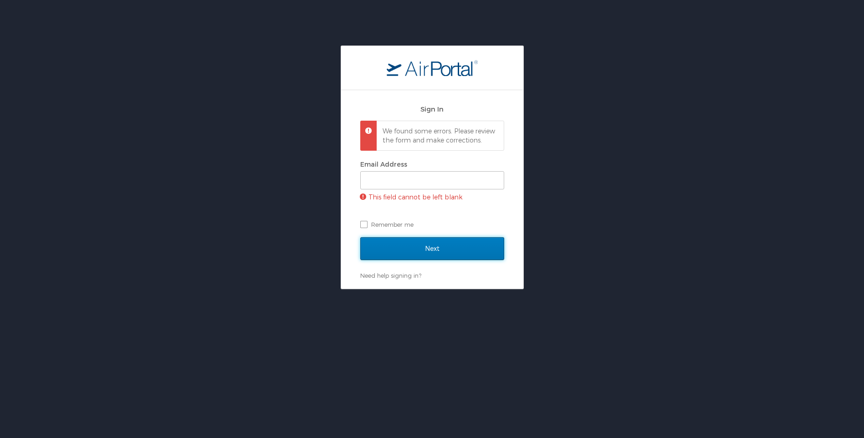 The image size is (864, 438). What do you see at coordinates (439, 135) in the screenshot?
I see `p: We found some errors. Please review the form and make corrections.` at bounding box center [439, 135].